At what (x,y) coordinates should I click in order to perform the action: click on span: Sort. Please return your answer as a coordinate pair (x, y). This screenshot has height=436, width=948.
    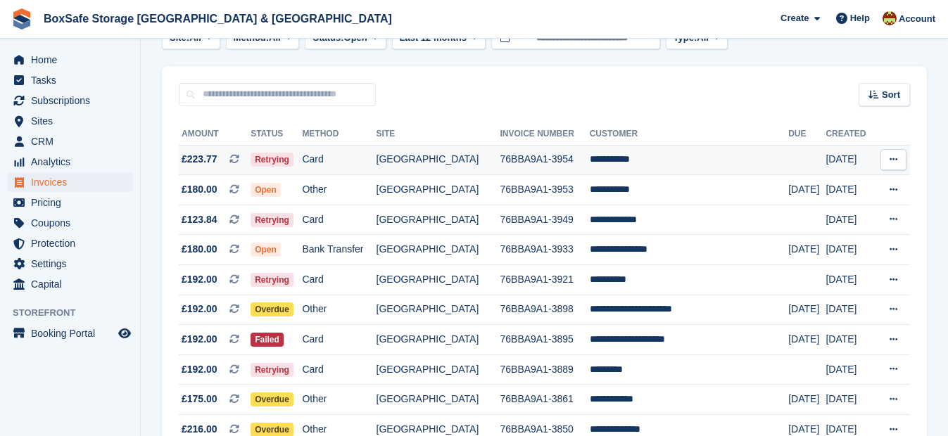
    Looking at the image, I should click on (891, 95).